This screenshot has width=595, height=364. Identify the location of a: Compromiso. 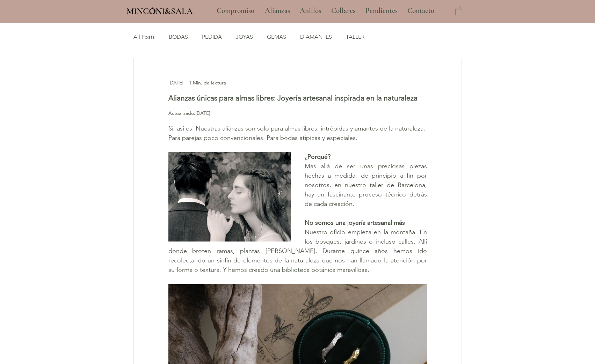
(235, 11).